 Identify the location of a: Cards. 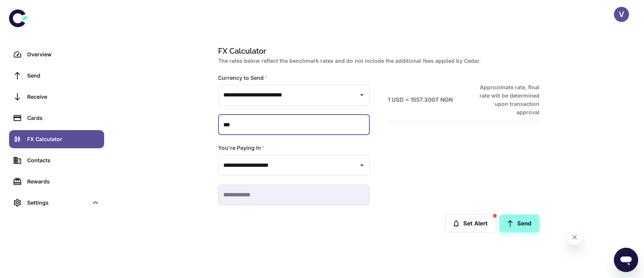
(57, 118).